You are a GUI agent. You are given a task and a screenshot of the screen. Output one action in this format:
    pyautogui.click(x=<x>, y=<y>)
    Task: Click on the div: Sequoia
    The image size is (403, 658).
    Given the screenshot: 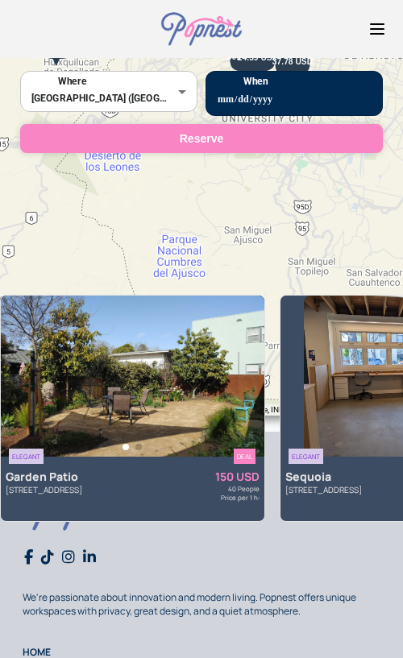 What is the action you would take?
    pyautogui.click(x=308, y=476)
    